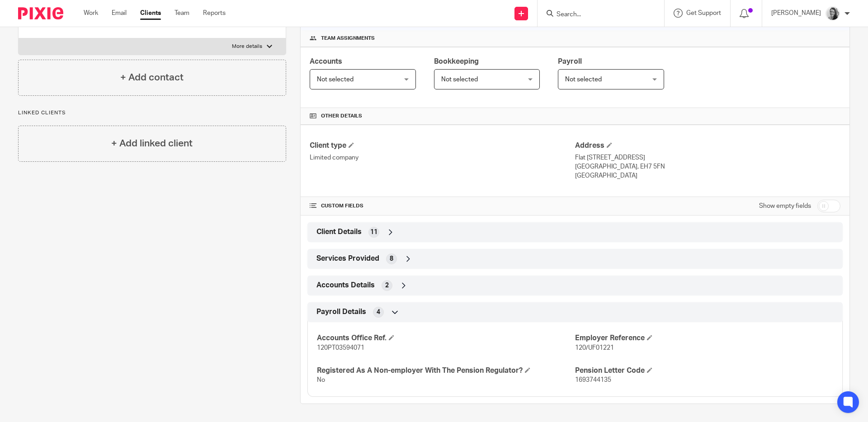 The width and height of the screenshot is (868, 422). What do you see at coordinates (152, 143) in the screenshot?
I see `h4: + Add linked client` at bounding box center [152, 143].